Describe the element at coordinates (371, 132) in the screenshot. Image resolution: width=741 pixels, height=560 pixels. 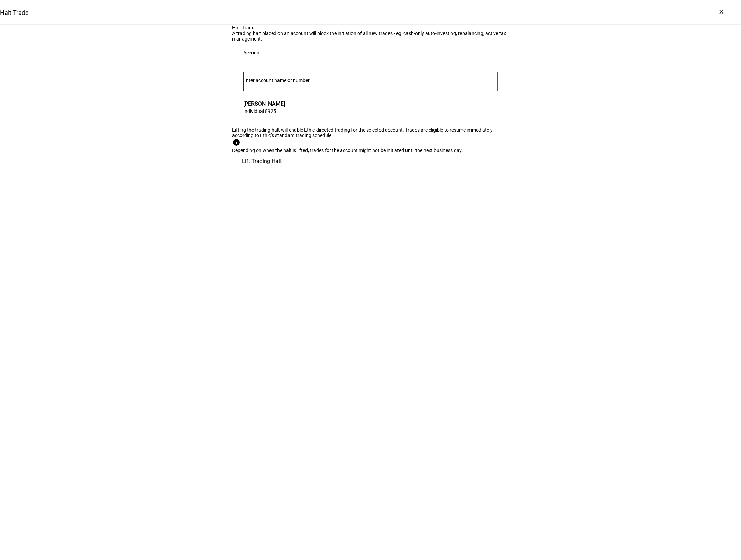
I see `div: Lifting the trading halt will enable Ethic-directed trading for the selected account. Trades are ...` at that location.